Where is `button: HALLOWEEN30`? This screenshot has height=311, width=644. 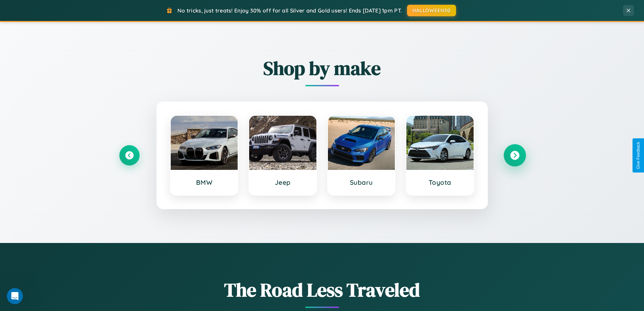
button: HALLOWEEN30 is located at coordinates (431, 10).